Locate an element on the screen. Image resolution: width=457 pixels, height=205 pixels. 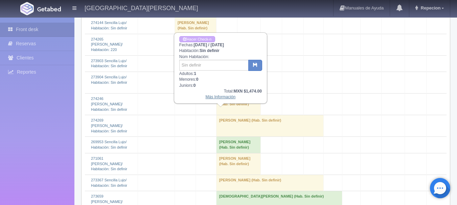
a: Hacer Check-in is located at coordinates (197, 39).